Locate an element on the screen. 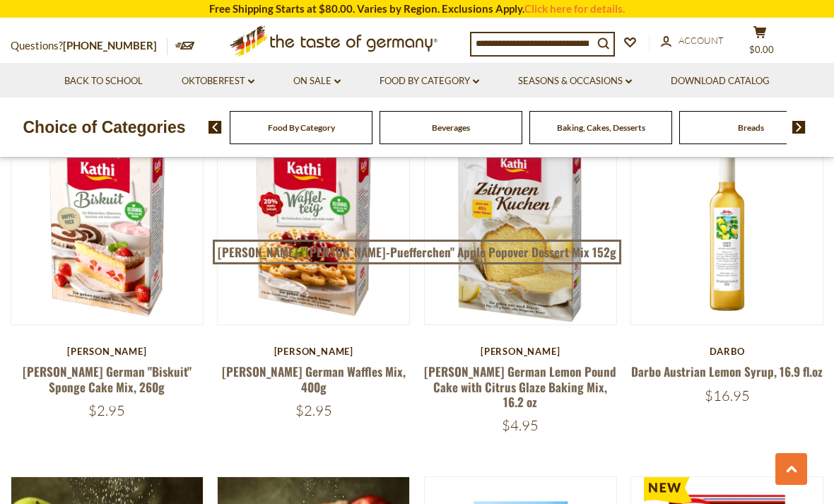 This screenshot has width=834, height=504. span: Food By Category is located at coordinates (301, 127).